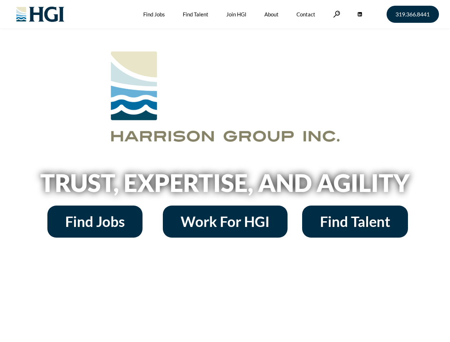  I want to click on span: Find Talent, so click(355, 221).